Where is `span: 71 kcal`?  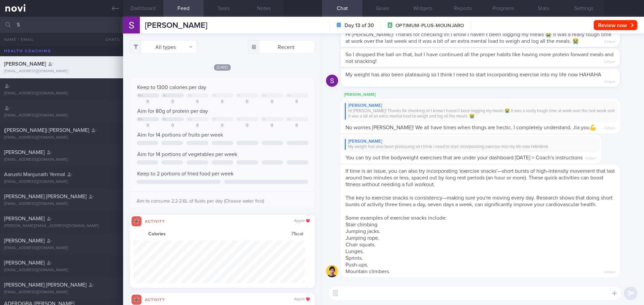 span: 71 kcal is located at coordinates (297, 234).